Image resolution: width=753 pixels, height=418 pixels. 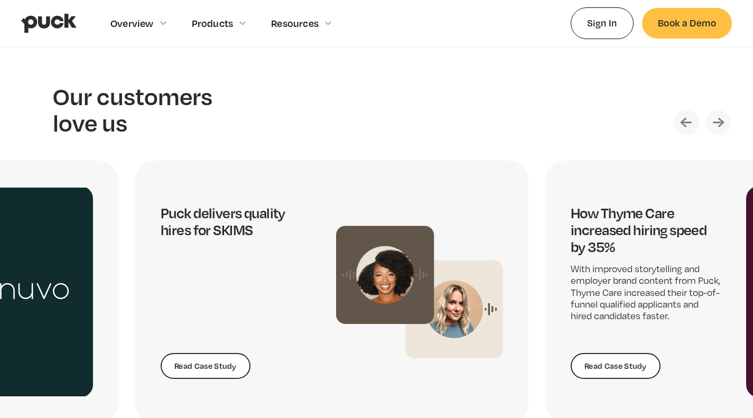 What do you see at coordinates (645, 230) in the screenshot?
I see `h4: How Thyme Care increased hiring speed by 35%` at bounding box center [645, 230].